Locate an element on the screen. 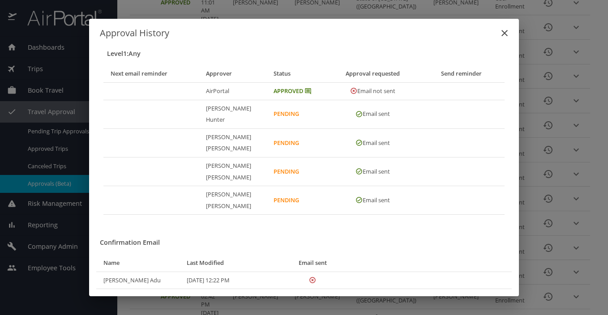 The height and width of the screenshot is (315, 608). table: Confirmation email table is located at coordinates (304, 272).